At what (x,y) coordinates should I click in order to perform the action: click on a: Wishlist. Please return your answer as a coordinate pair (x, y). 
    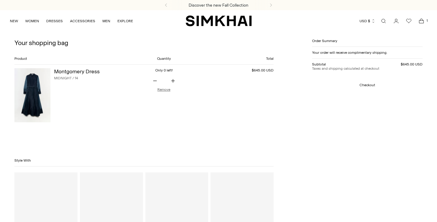
    Looking at the image, I should click on (409, 21).